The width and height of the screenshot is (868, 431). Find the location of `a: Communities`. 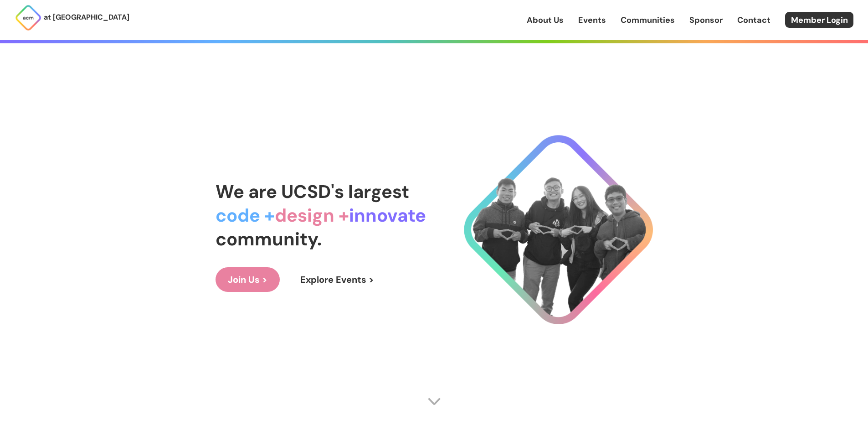

a: Communities is located at coordinates (647, 20).